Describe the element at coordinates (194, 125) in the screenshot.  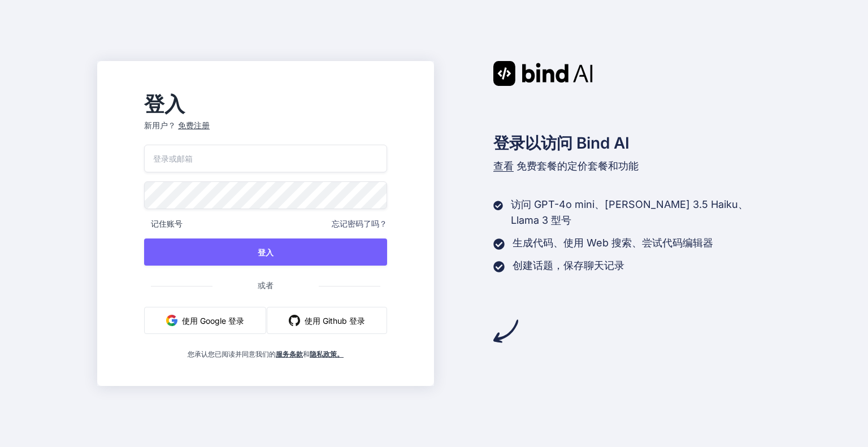
I see `font: 免费注册` at that location.